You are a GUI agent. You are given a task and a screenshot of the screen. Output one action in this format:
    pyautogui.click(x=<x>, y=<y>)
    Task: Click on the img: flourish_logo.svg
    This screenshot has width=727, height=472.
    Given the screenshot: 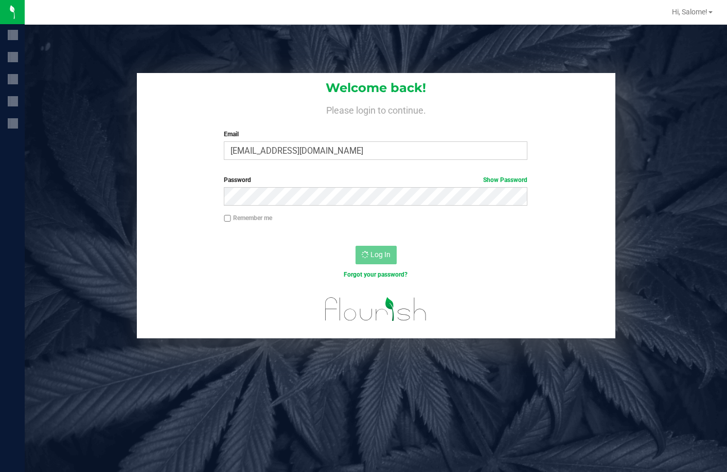 What is the action you would take?
    pyautogui.click(x=376, y=309)
    